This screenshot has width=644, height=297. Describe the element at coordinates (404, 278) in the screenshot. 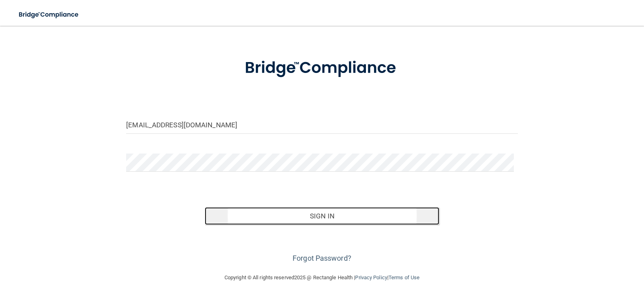

I see `a: Terms of Use` at that location.